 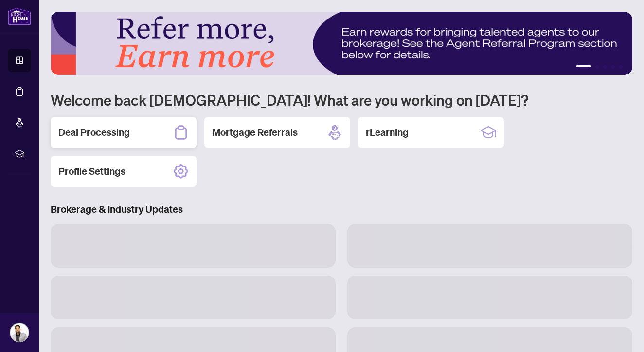 What do you see at coordinates (92, 172) in the screenshot?
I see `h2: Profile Settings` at bounding box center [92, 172].